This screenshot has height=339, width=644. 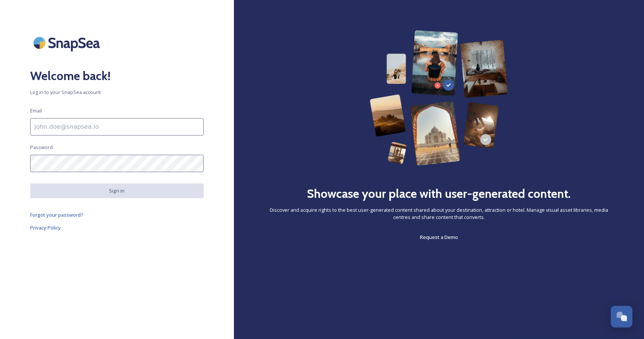 I want to click on a: Privacy Policy, so click(x=117, y=228).